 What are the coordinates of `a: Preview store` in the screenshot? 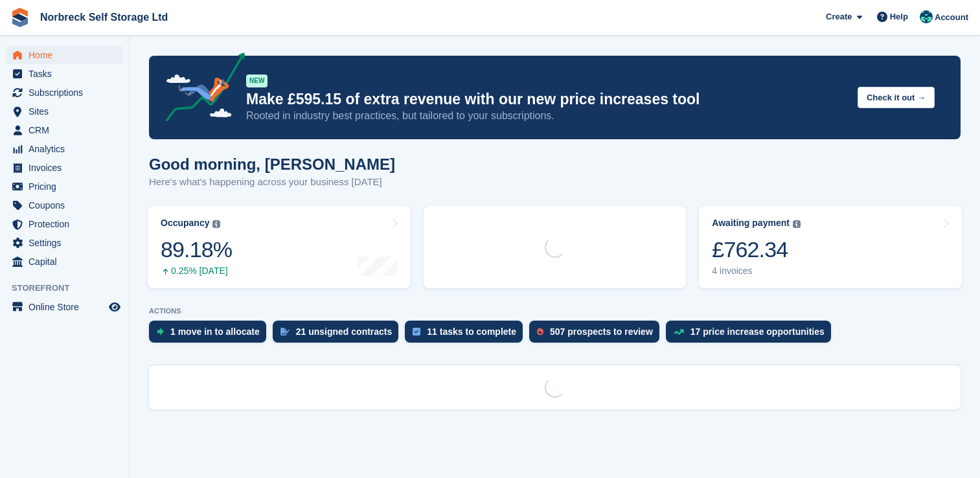 It's located at (115, 307).